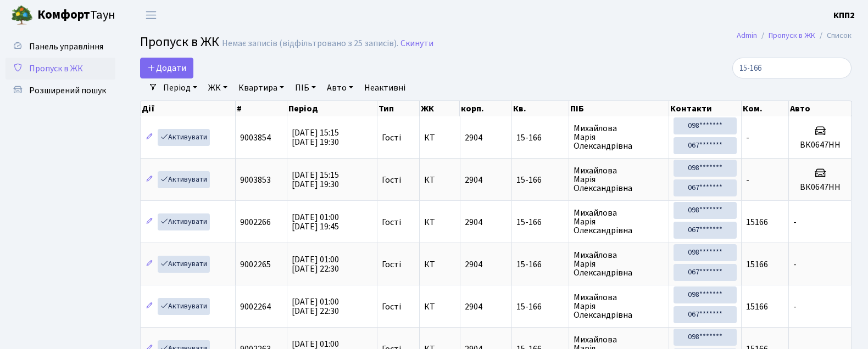  What do you see at coordinates (255, 265) in the screenshot?
I see `span: 9002265` at bounding box center [255, 265].